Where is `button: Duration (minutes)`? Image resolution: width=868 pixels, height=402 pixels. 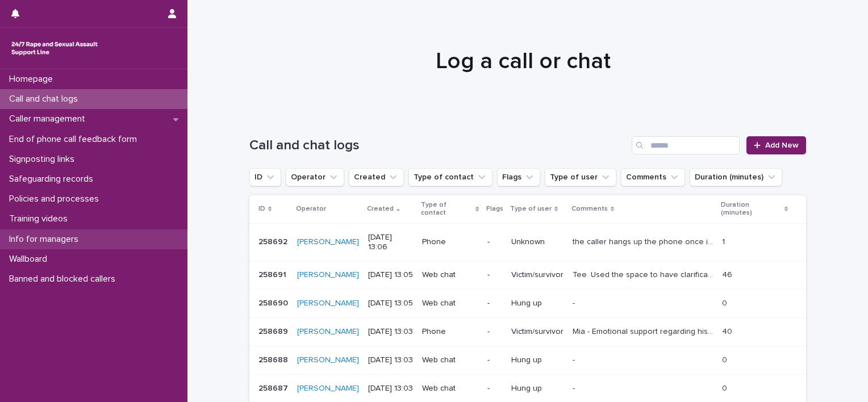
button: Duration (minutes) is located at coordinates (736, 177).